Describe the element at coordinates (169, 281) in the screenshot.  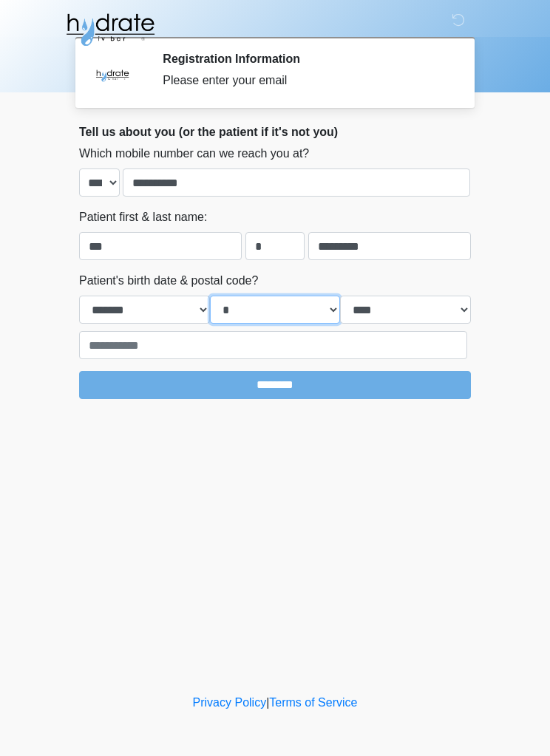
I see `label: Patient's birth date & postal code?` at that location.